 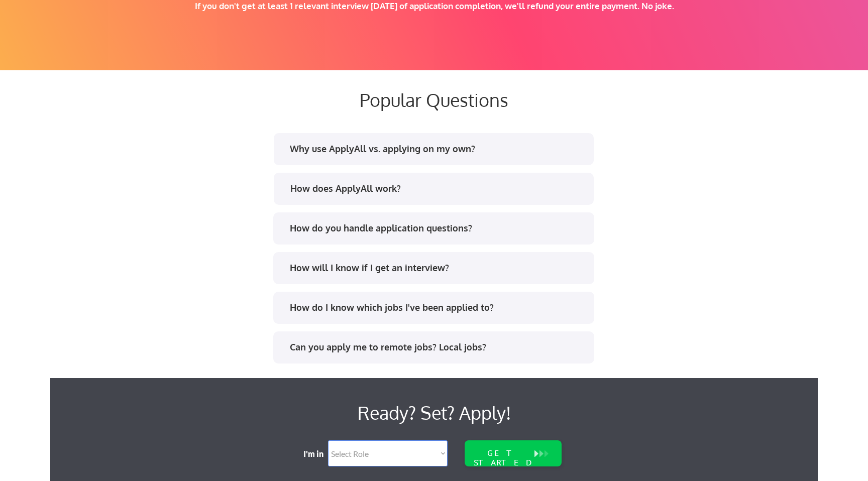 I want to click on div: GET STARTED, so click(x=503, y=458).